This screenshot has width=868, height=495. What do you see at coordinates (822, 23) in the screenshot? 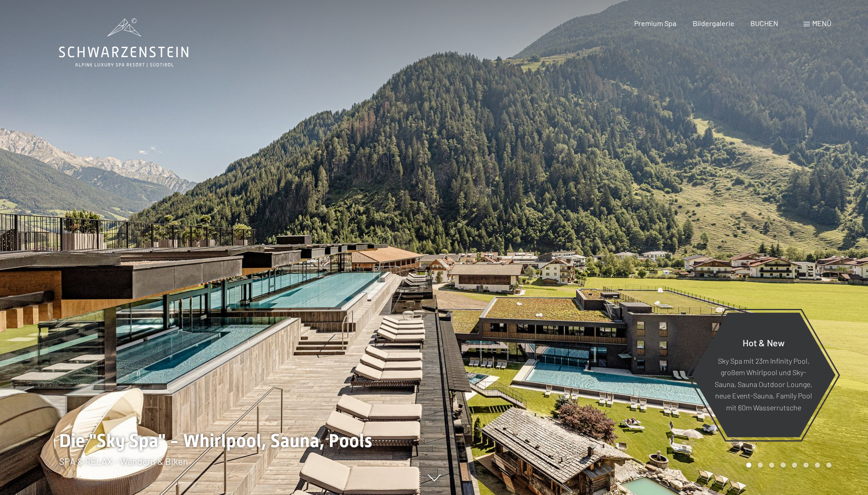
I see `span: Menü` at bounding box center [822, 23].